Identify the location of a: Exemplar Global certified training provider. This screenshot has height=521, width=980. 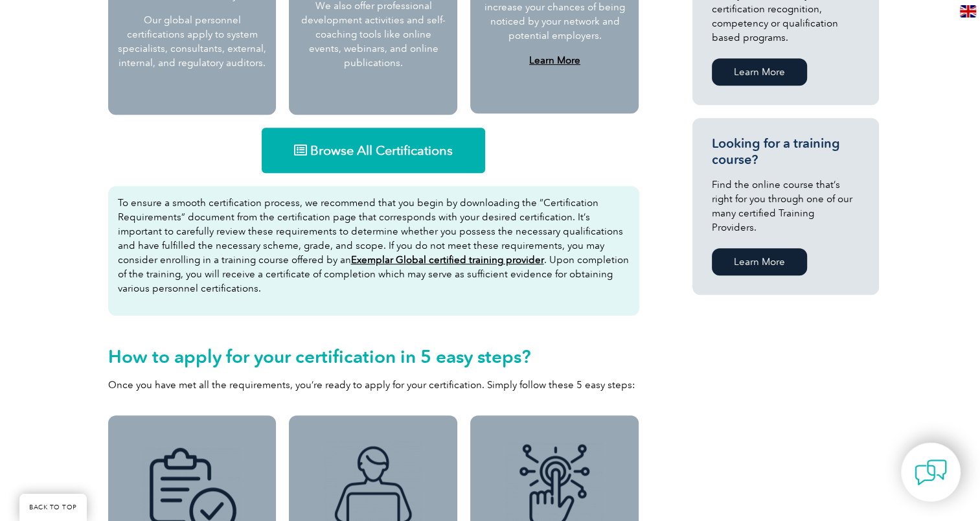
(448, 260).